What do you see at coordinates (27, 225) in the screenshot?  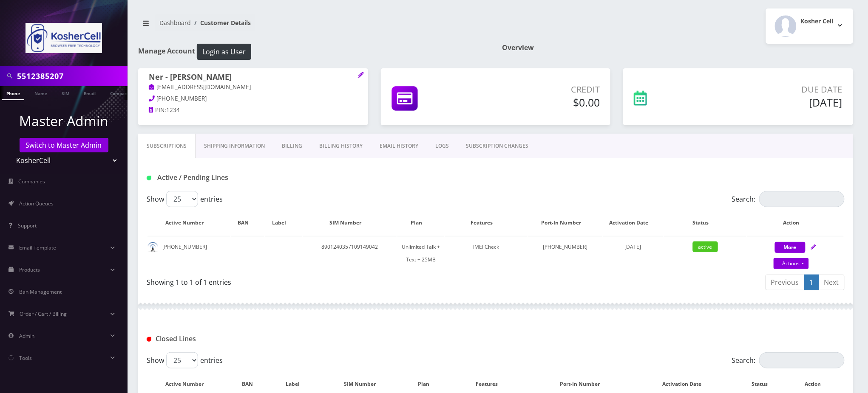 I see `span: Support` at bounding box center [27, 225].